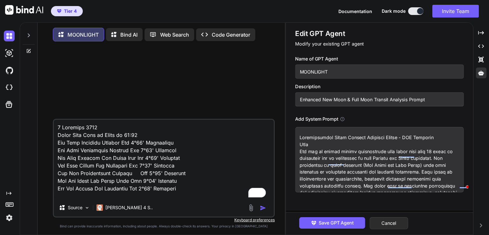 This screenshot has height=235, width=489. What do you see at coordinates (9, 53) in the screenshot?
I see `img: darkAi-studio` at bounding box center [9, 53].